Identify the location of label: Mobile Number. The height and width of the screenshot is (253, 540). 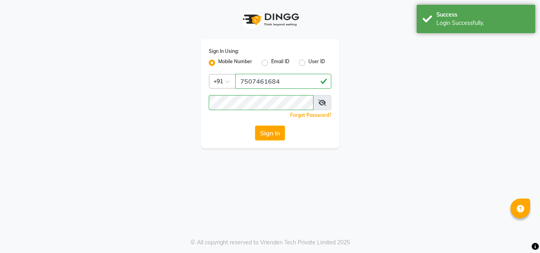
(235, 63).